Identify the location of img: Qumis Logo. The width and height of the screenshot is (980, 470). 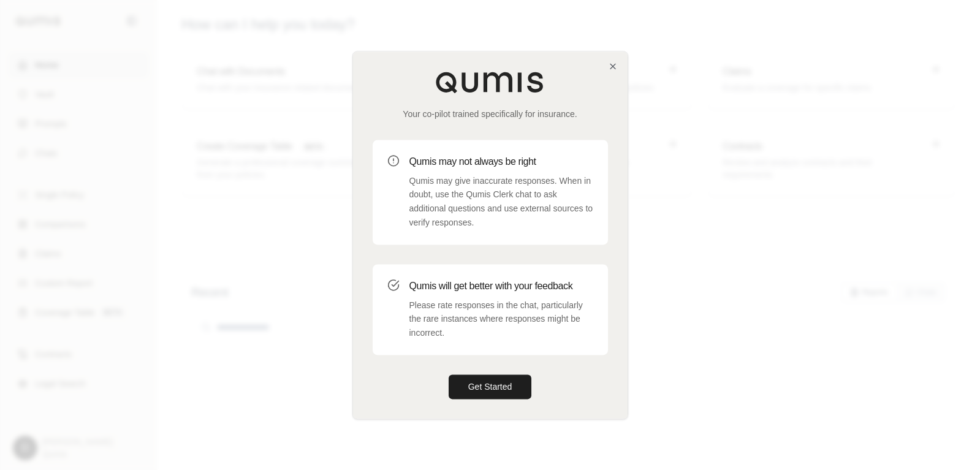
(491, 82).